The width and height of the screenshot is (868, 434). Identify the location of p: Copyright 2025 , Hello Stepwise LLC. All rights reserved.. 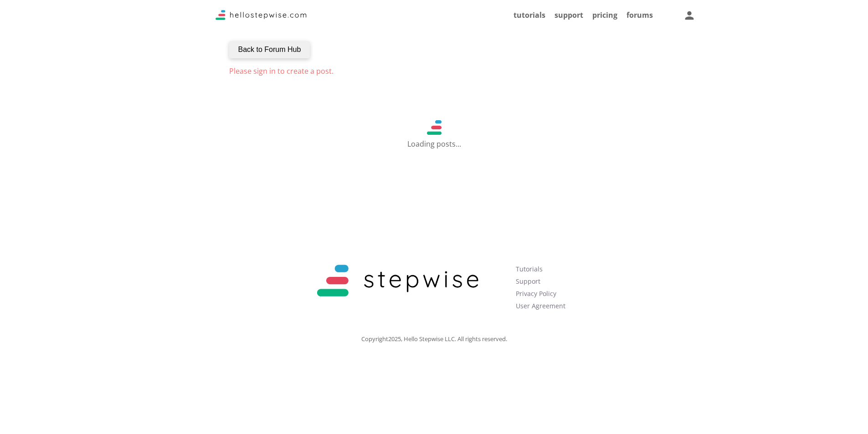
(434, 339).